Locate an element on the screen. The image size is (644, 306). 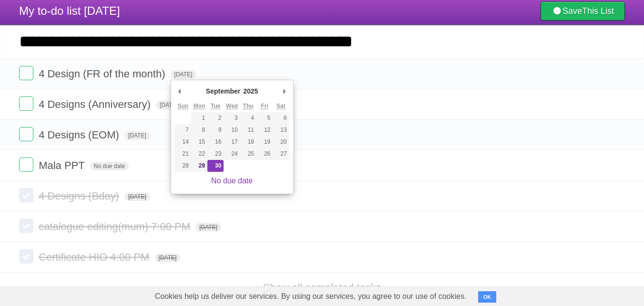
b: This List is located at coordinates (598, 11).